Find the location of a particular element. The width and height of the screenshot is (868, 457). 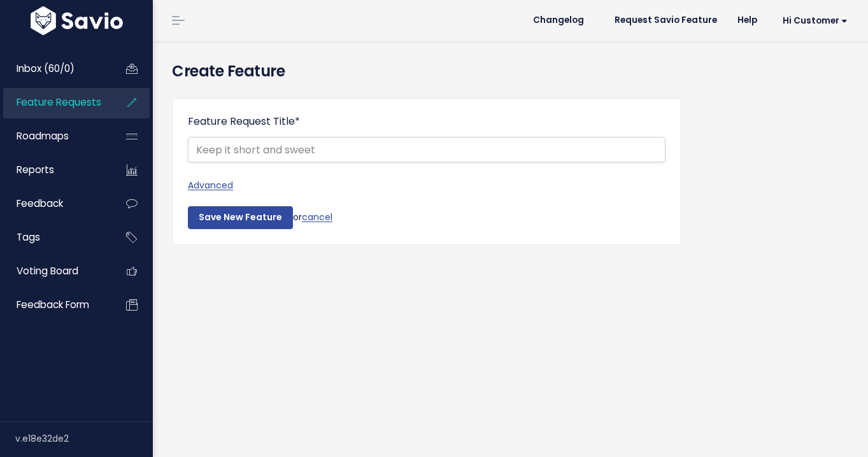

span: Tags is located at coordinates (28, 237).